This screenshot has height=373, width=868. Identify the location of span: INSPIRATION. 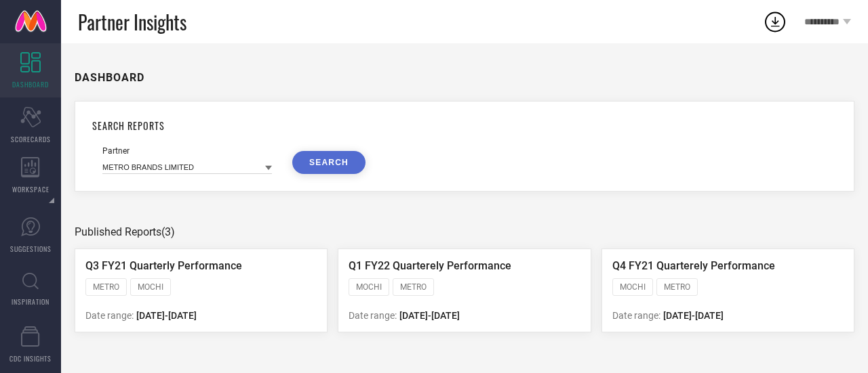
(30, 302).